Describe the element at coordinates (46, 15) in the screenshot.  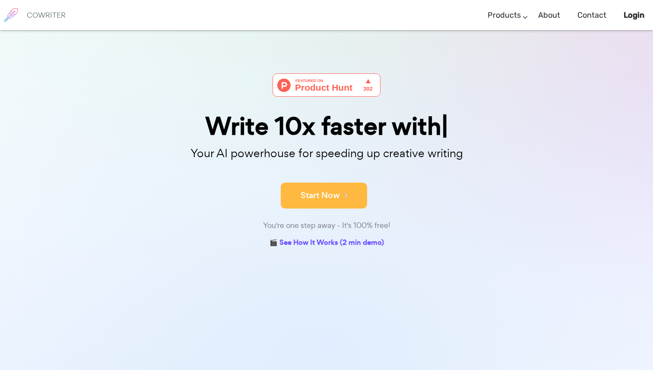
I see `h6: COWRITER` at that location.